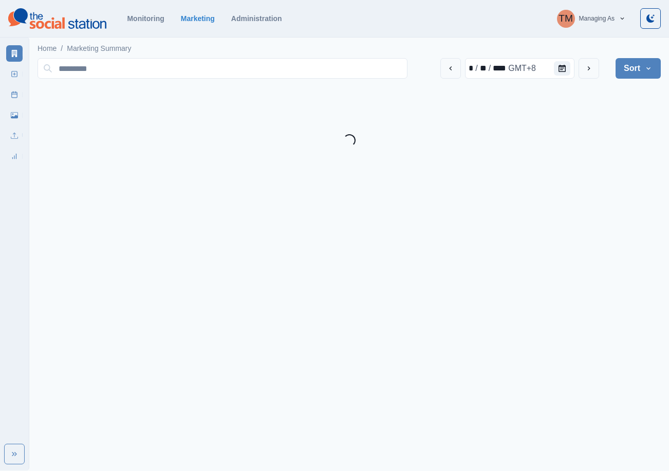  I want to click on div: Tony Manalo, so click(566, 19).